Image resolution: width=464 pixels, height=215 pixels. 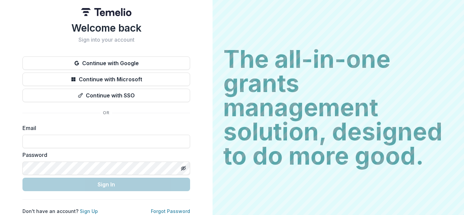 I want to click on label: Email, so click(x=104, y=128).